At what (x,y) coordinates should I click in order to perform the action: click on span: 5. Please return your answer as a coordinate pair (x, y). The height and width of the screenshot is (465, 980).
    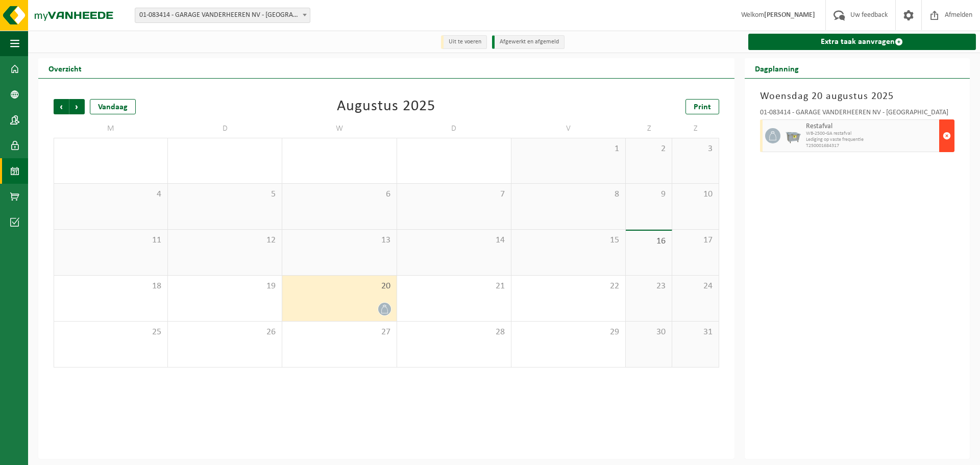
    Looking at the image, I should click on (224, 194).